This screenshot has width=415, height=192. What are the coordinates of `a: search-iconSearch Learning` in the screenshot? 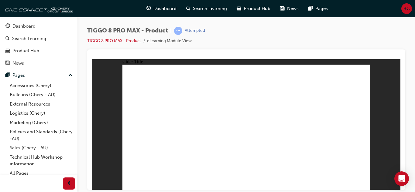 It's located at (207, 9).